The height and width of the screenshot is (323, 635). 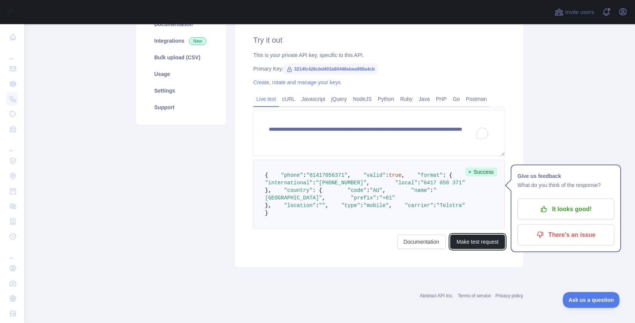 What do you see at coordinates (436, 296) in the screenshot?
I see `a: Abstract API Inc.` at bounding box center [436, 296].